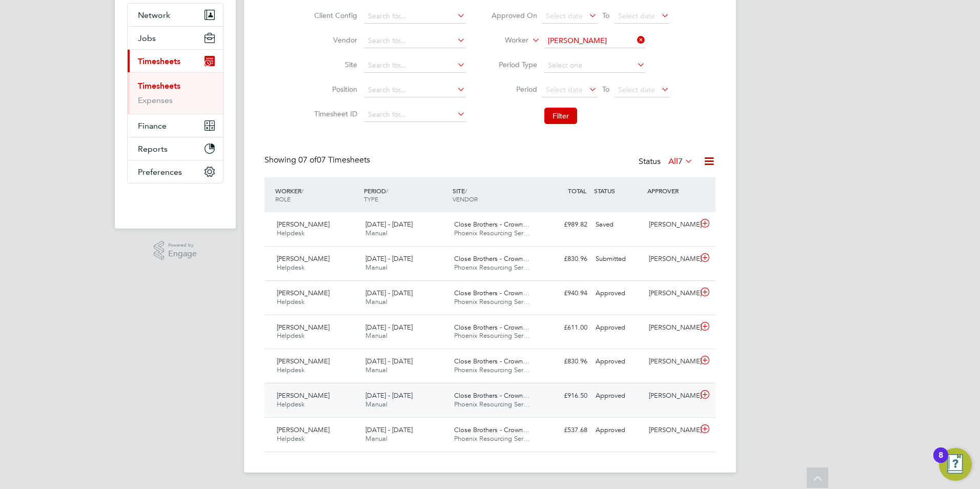 Image resolution: width=980 pixels, height=489 pixels. Describe the element at coordinates (176, 126) in the screenshot. I see `button: Finance` at that location.